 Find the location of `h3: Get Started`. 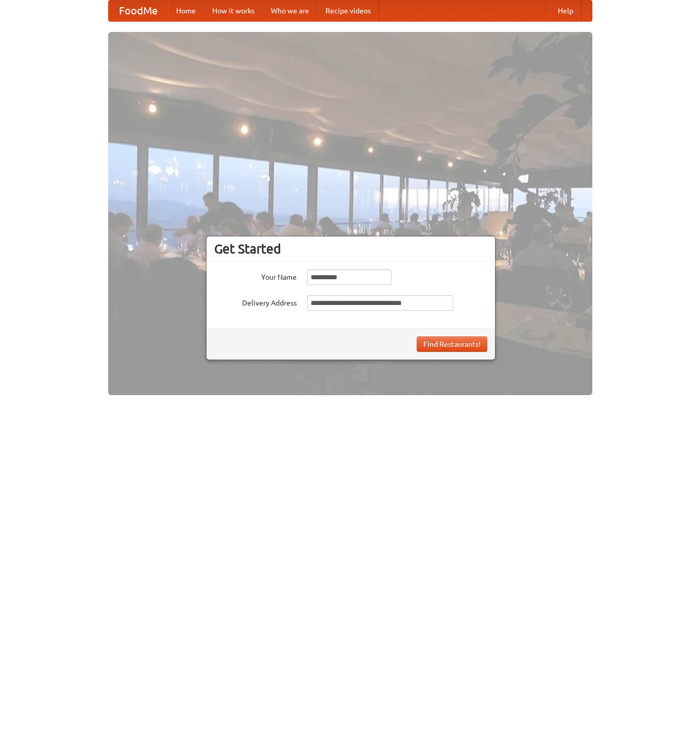

h3: Get Started is located at coordinates (350, 249).